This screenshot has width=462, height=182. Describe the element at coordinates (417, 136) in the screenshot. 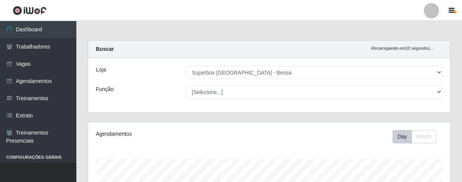

I see `div: Toolbar with button groups` at that location.